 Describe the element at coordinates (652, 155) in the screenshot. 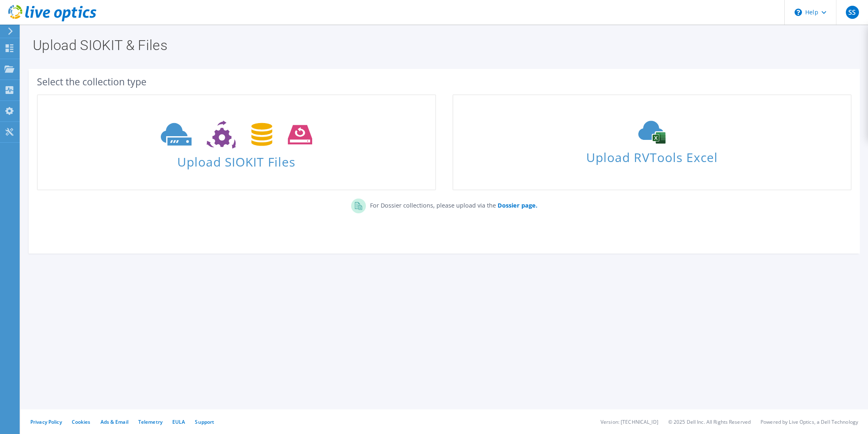

I see `span: Upload RVTools Excel` at that location.